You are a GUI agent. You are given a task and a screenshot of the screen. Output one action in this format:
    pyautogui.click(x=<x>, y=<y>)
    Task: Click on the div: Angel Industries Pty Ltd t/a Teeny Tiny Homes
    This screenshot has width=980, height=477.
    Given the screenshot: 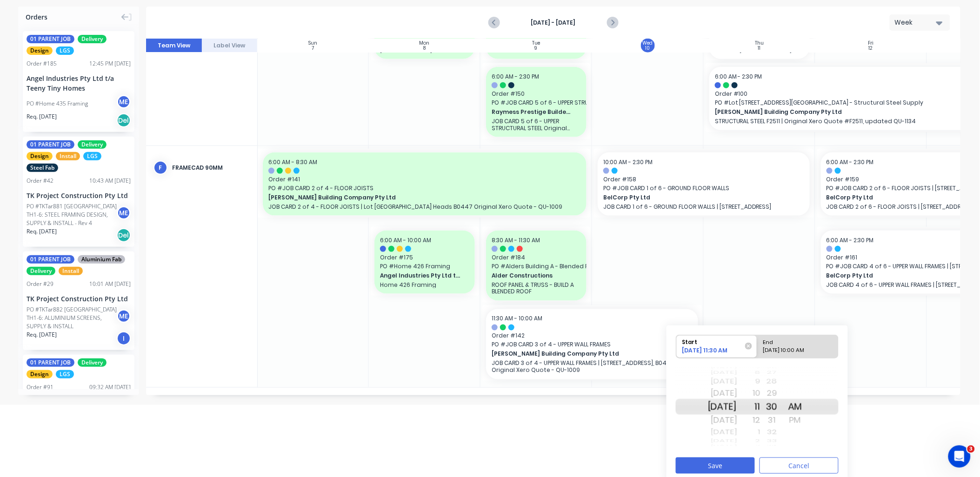 What is the action you would take?
    pyautogui.click(x=79, y=83)
    